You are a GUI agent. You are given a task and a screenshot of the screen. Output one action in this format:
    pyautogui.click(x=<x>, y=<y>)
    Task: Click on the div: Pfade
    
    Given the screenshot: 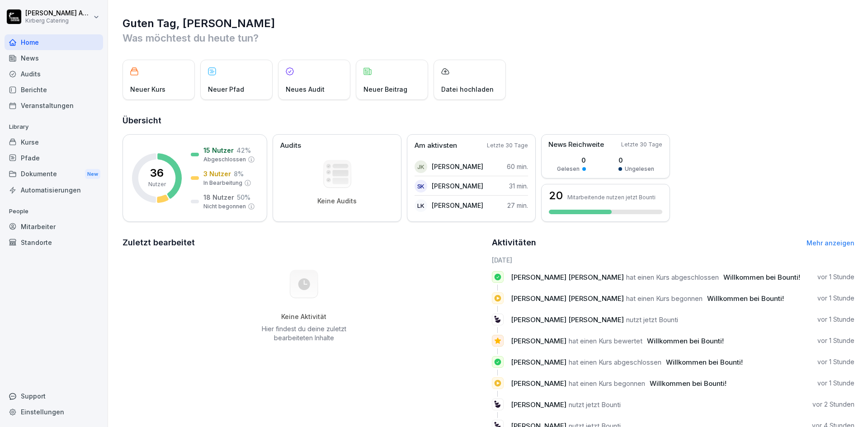 What is the action you would take?
    pyautogui.click(x=54, y=158)
    